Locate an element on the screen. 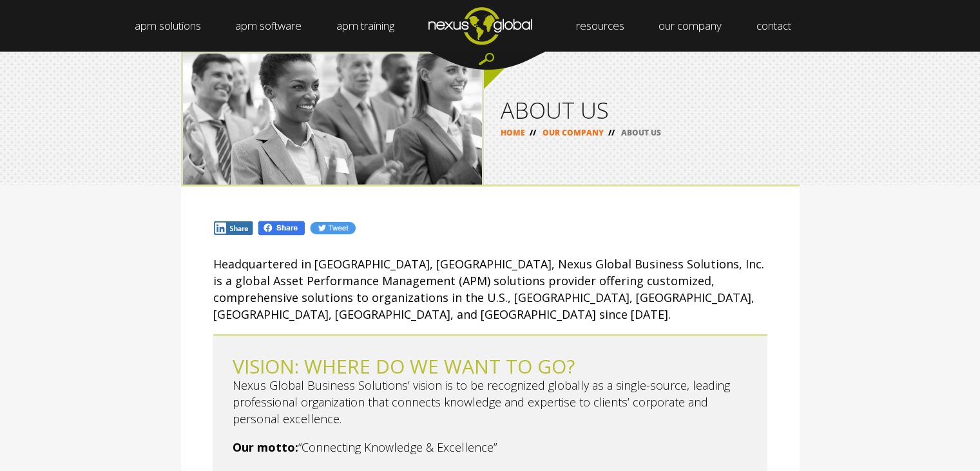  strong: Our motto: is located at coordinates (265, 447).